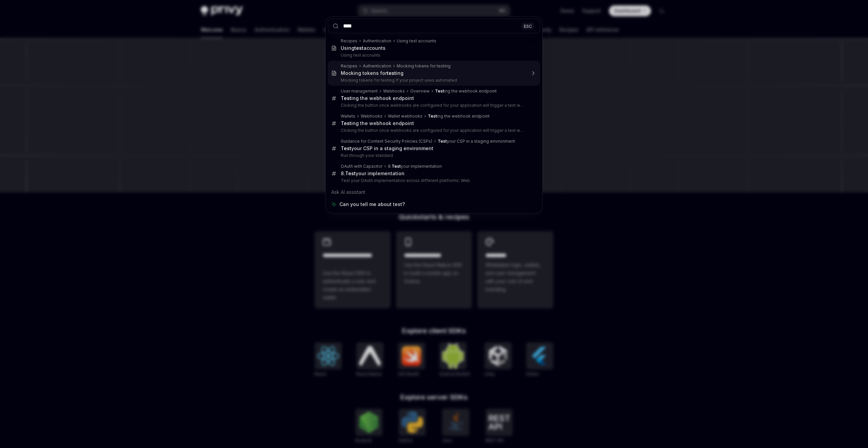 The height and width of the screenshot is (448, 868). Describe the element at coordinates (417, 41) in the screenshot. I see `div: Using test accounts` at that location.